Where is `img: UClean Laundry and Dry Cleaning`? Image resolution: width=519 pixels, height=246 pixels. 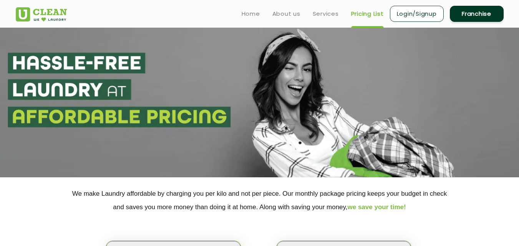 img: UClean Laundry and Dry Cleaning is located at coordinates (41, 14).